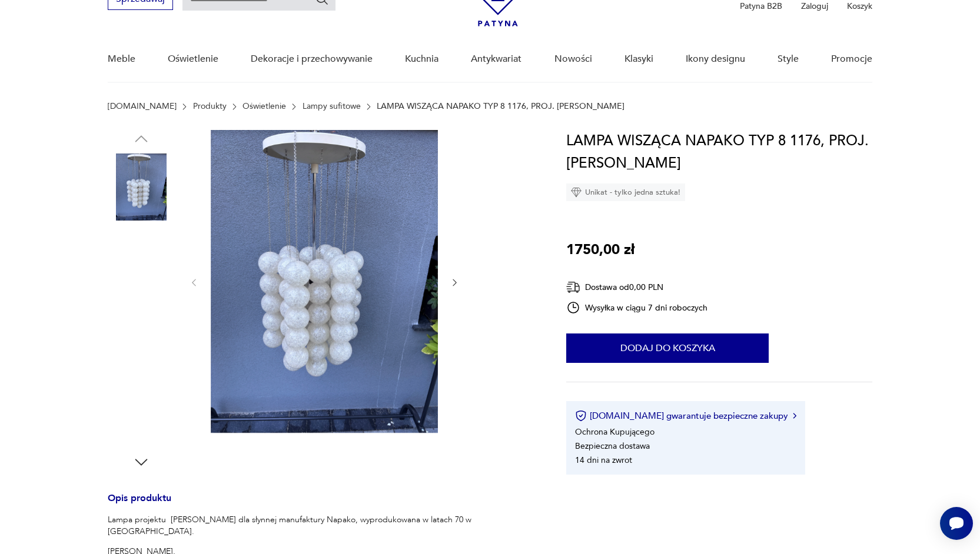 This screenshot has height=554, width=980. Describe the element at coordinates (859, 6) in the screenshot. I see `p: Koszyk` at that location.